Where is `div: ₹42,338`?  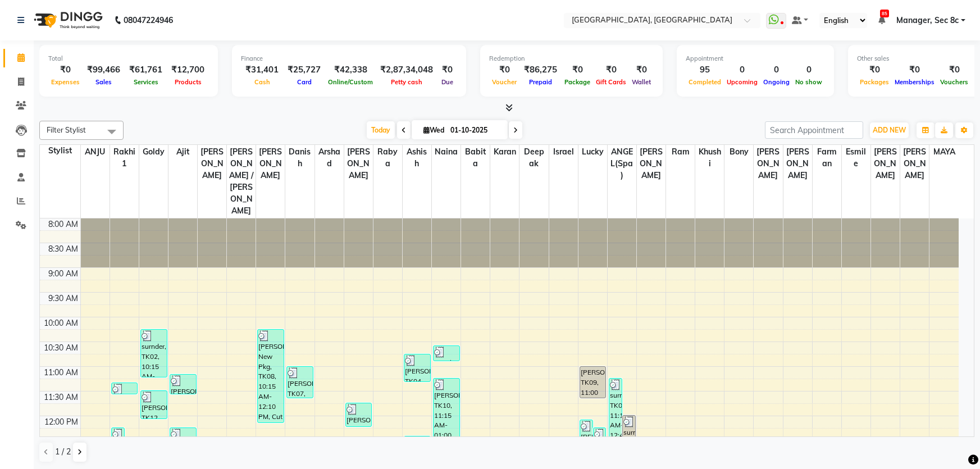 div: ₹42,338 is located at coordinates (351, 70).